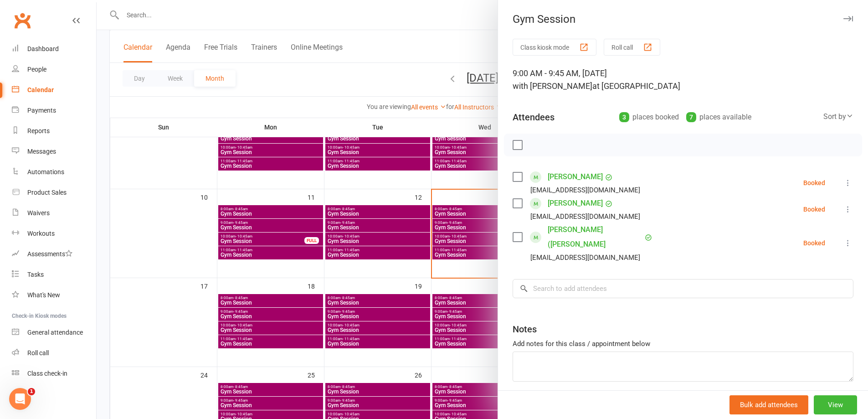 The width and height of the screenshot is (868, 419). What do you see at coordinates (54, 90) in the screenshot?
I see `a: Calendar` at bounding box center [54, 90].